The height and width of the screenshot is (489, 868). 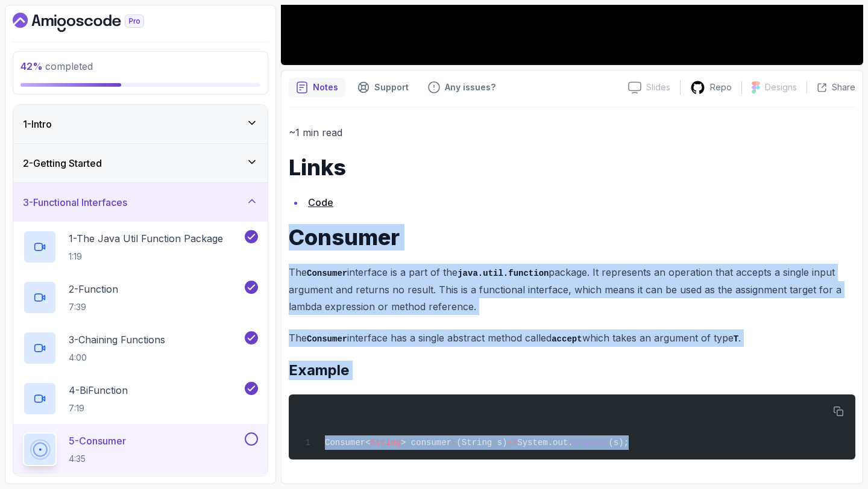 What do you see at coordinates (348, 443) in the screenshot?
I see `span: Consumer<` at bounding box center [348, 443].